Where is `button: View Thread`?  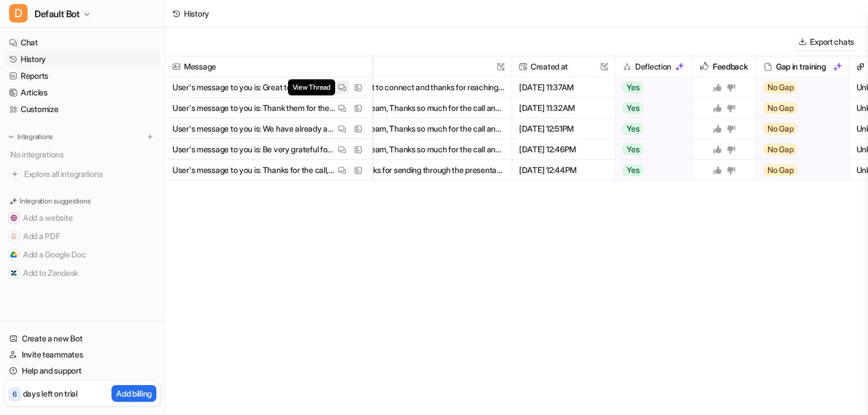
button: View Thread is located at coordinates (342, 87).